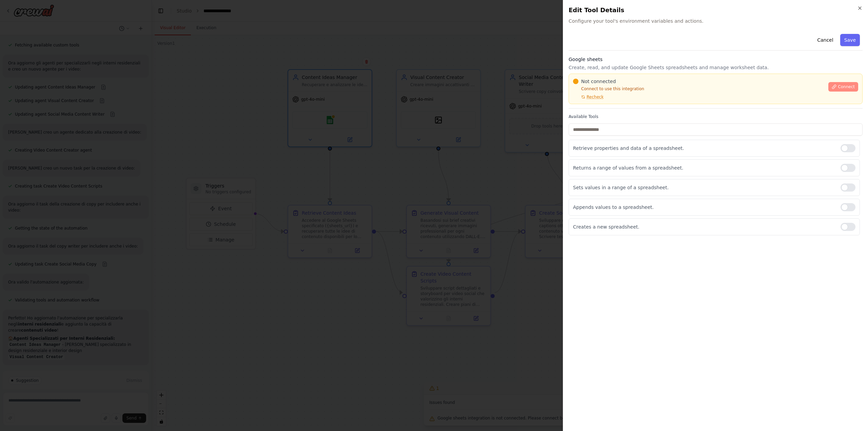 Image resolution: width=868 pixels, height=431 pixels. I want to click on p: Sets values in a range of a spreadsheet., so click(704, 187).